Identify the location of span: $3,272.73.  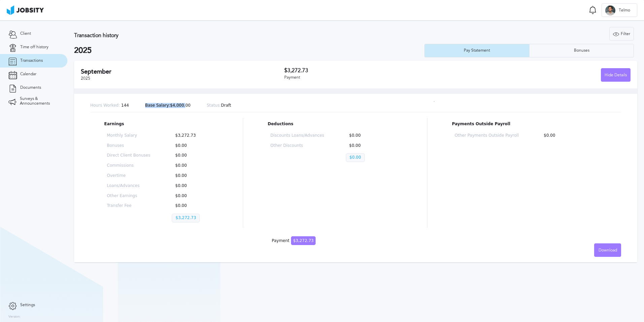
(303, 241).